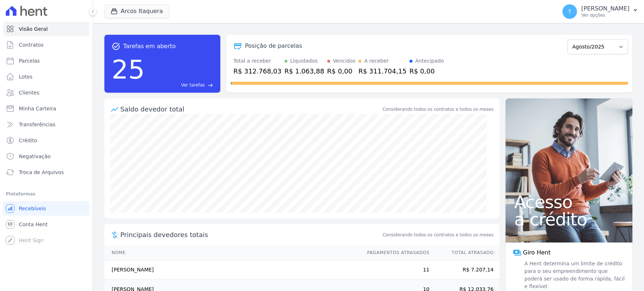  I want to click on div: A receber, so click(376, 61).